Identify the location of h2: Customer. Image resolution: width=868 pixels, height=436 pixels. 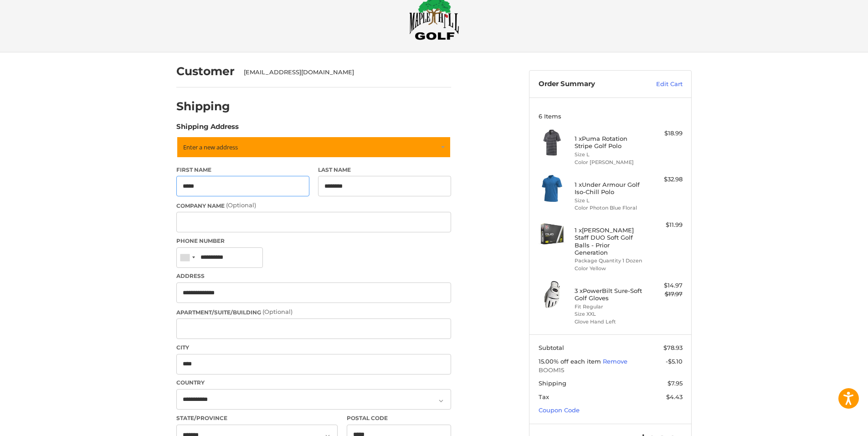
(205, 71).